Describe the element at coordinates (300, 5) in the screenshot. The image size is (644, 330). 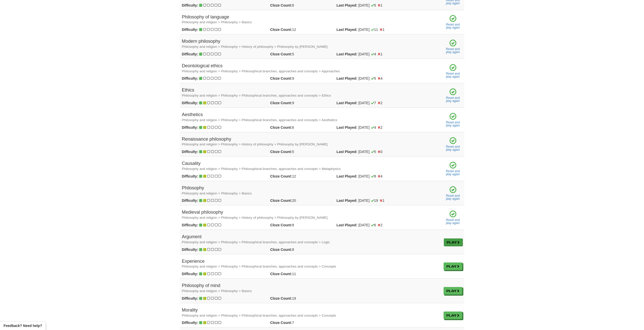
I see `div: 6` at that location.